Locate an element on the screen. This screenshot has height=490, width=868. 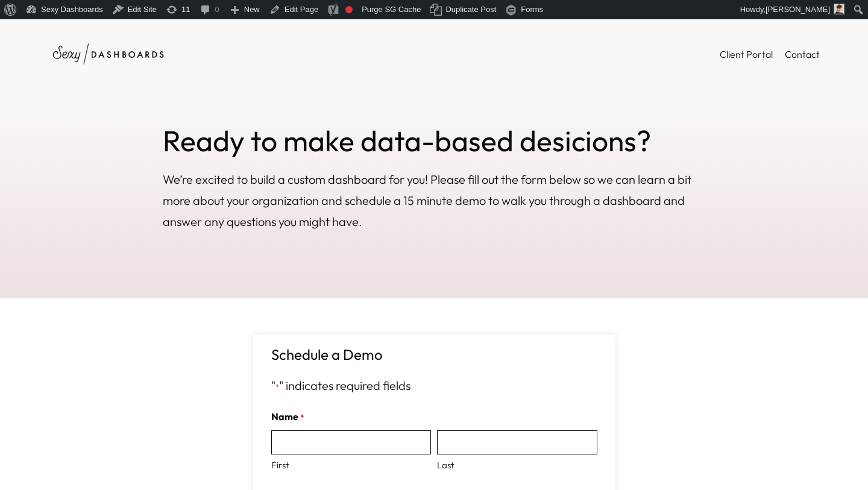
a: Contact is located at coordinates (803, 54).